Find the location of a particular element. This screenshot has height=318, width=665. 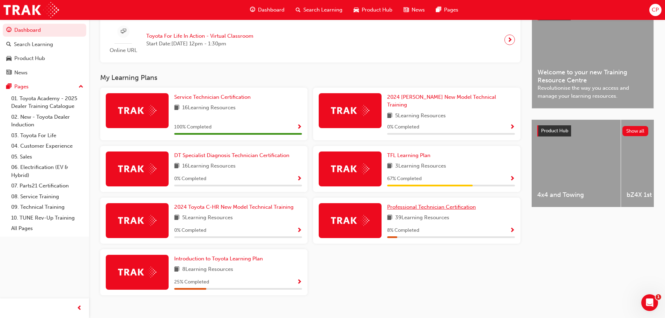

span: Welcome to your new Training Resource Centre is located at coordinates (593, 76).